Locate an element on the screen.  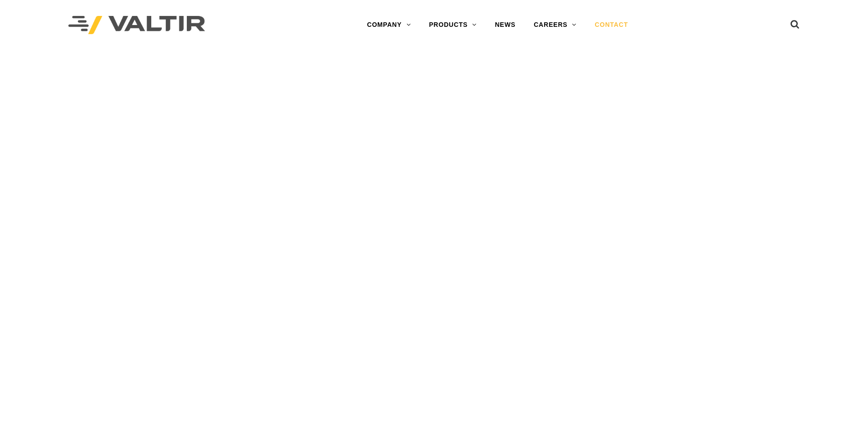
a: CAREERS is located at coordinates (555, 25).